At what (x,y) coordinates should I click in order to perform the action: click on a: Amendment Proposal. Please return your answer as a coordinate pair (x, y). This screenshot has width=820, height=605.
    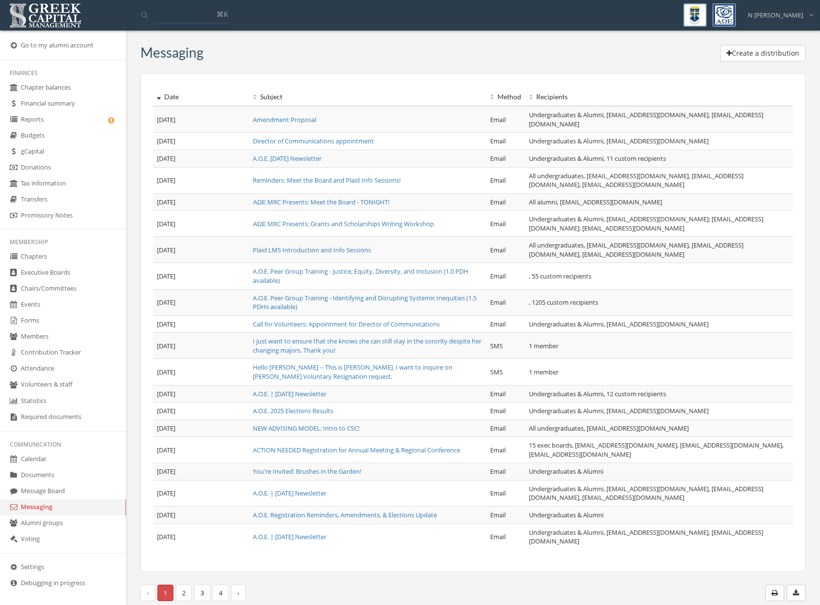
    Looking at the image, I should click on (284, 120).